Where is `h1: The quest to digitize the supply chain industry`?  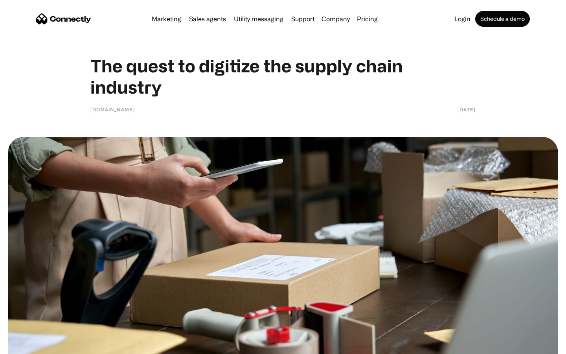
h1: The quest to digitize the supply chain industry is located at coordinates (283, 76).